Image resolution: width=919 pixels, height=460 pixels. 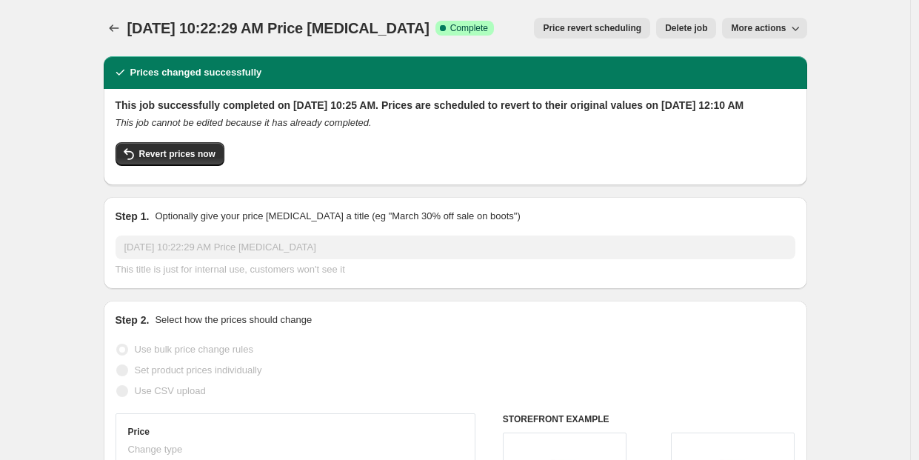 I want to click on span: Change type, so click(x=155, y=449).